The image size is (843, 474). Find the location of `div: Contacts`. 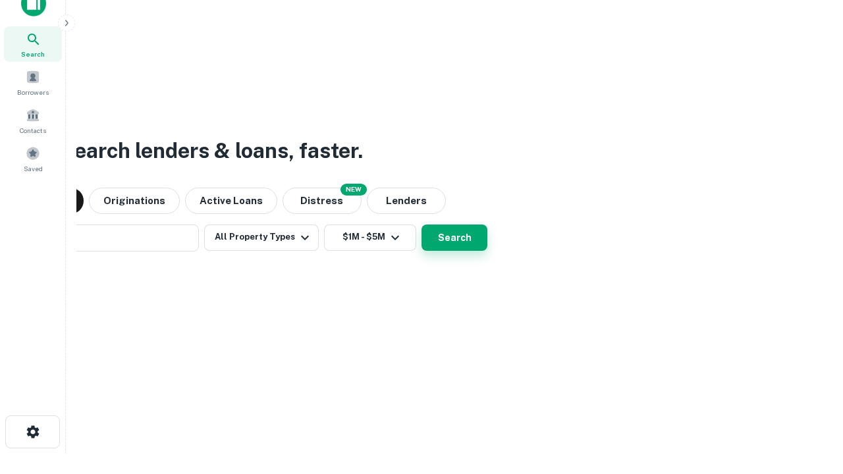

div: Contacts is located at coordinates (33, 121).